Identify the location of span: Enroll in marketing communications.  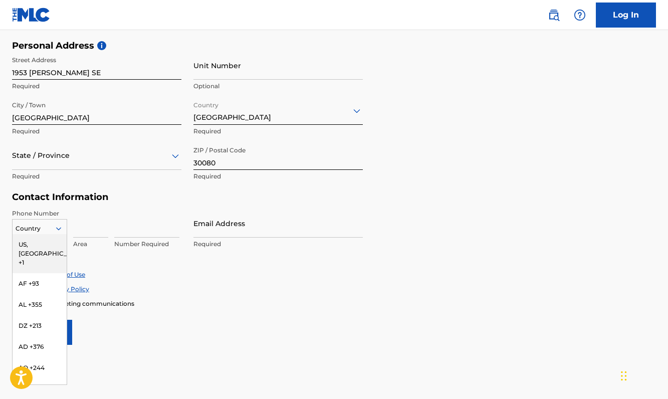
(79, 303).